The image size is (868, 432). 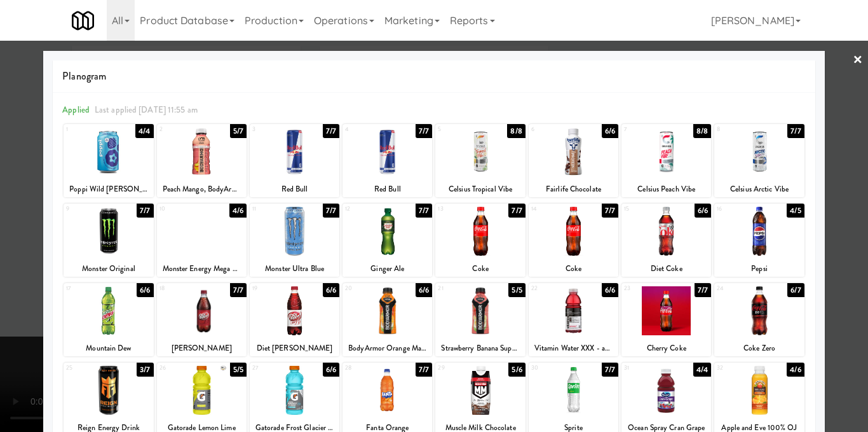 I want to click on div: 6/7, so click(x=795, y=290).